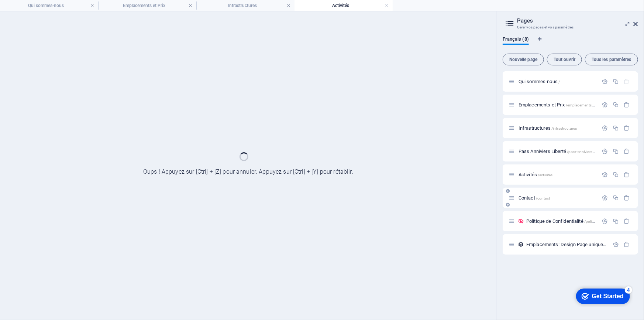 The width and height of the screenshot is (644, 320). Describe the element at coordinates (516, 40) in the screenshot. I see `span: Français (8)` at that location.